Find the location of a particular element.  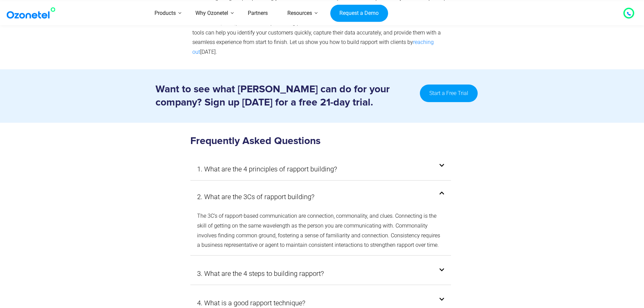

p: The 3C’s of rapport-based communication are connection, commonality, and clues. Connecting is the... is located at coordinates (321, 231).